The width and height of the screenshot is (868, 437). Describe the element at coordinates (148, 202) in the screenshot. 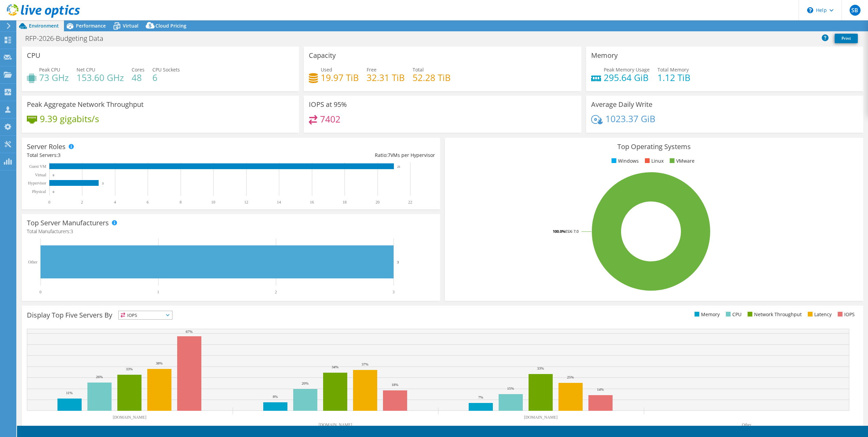

I see `text: 6` at that location.